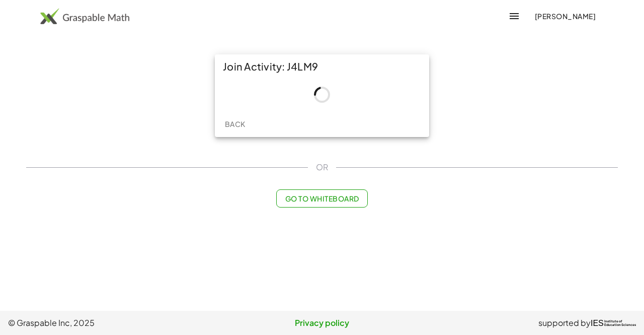  What do you see at coordinates (565, 323) in the screenshot?
I see `span: supported by` at bounding box center [565, 323].